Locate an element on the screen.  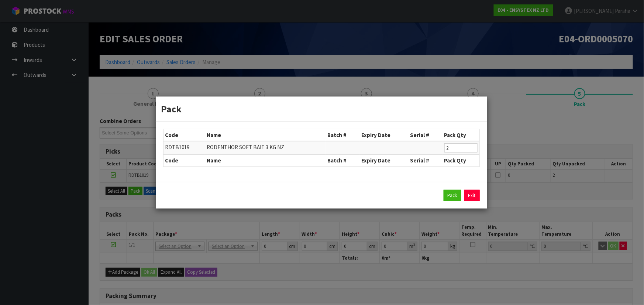
button: Pack is located at coordinates (452, 195).